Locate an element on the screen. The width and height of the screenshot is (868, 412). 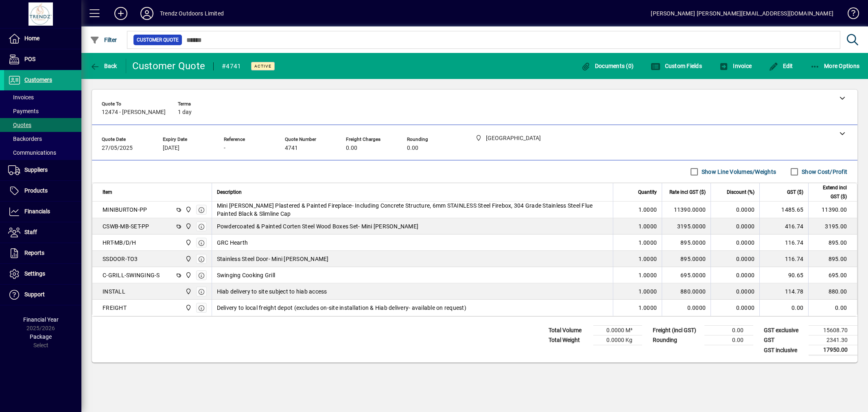
span: Home is located at coordinates (32, 38).